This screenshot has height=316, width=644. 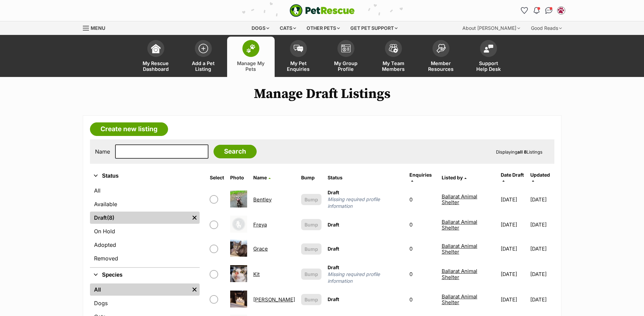 I want to click on a: Bentley, so click(x=262, y=199).